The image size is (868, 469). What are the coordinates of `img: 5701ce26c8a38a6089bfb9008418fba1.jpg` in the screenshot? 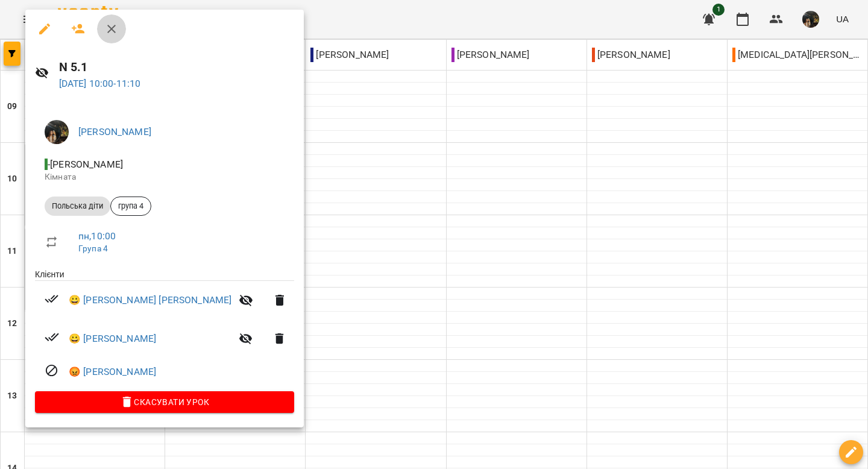 It's located at (56, 132).